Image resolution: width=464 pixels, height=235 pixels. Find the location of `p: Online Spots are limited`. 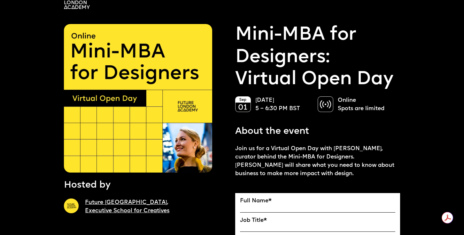

p: Online Spots are limited is located at coordinates (361, 105).